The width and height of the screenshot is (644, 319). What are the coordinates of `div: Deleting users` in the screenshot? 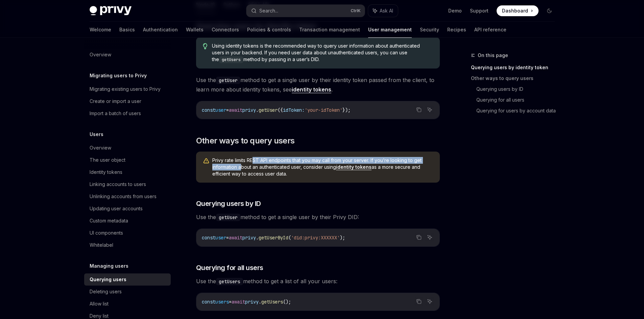 It's located at (106, 292).